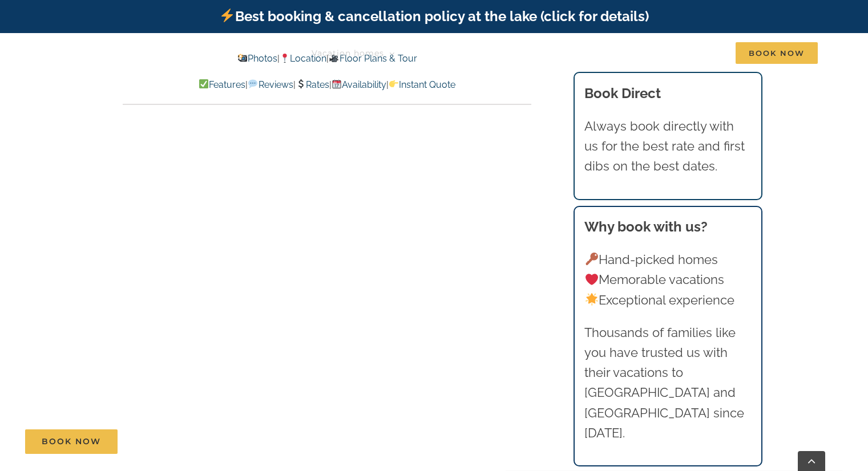 The height and width of the screenshot is (471, 868). I want to click on h3: Why book with us?, so click(668, 227).